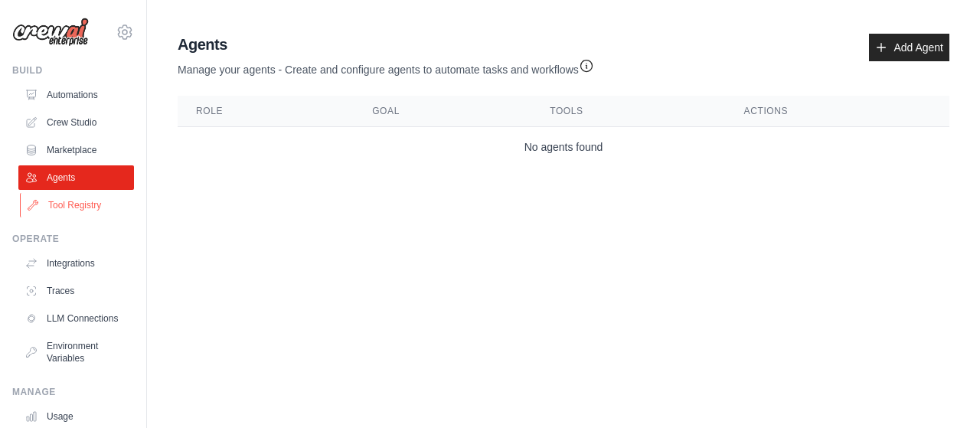 This screenshot has height=428, width=980. I want to click on a: Crew Studio, so click(76, 123).